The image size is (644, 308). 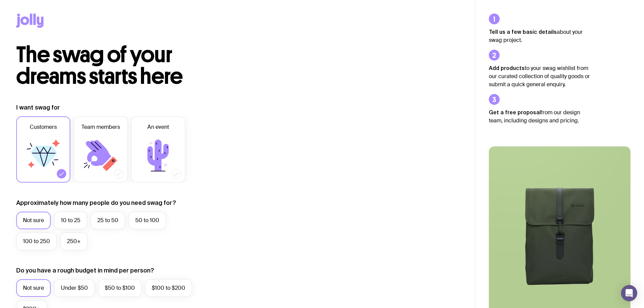 What do you see at coordinates (96, 203) in the screenshot?
I see `label: Approximately how many people do you need swag for?` at bounding box center [96, 203].